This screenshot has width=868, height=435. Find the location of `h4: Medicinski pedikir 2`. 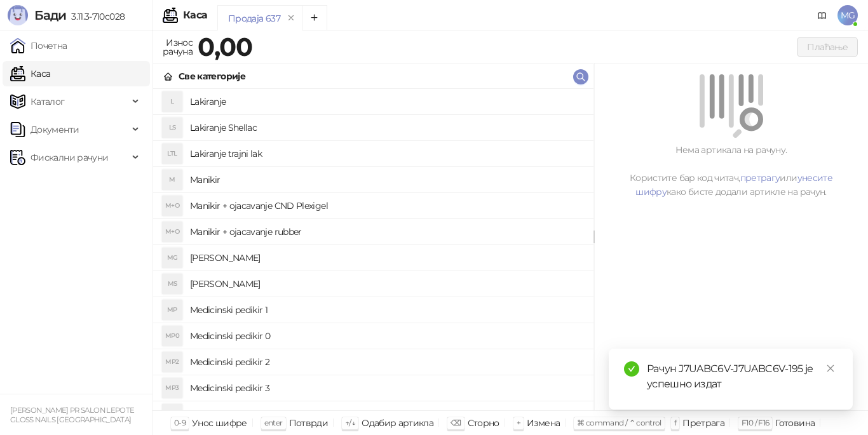

h4: Medicinski pedikir 2 is located at coordinates (386, 362).